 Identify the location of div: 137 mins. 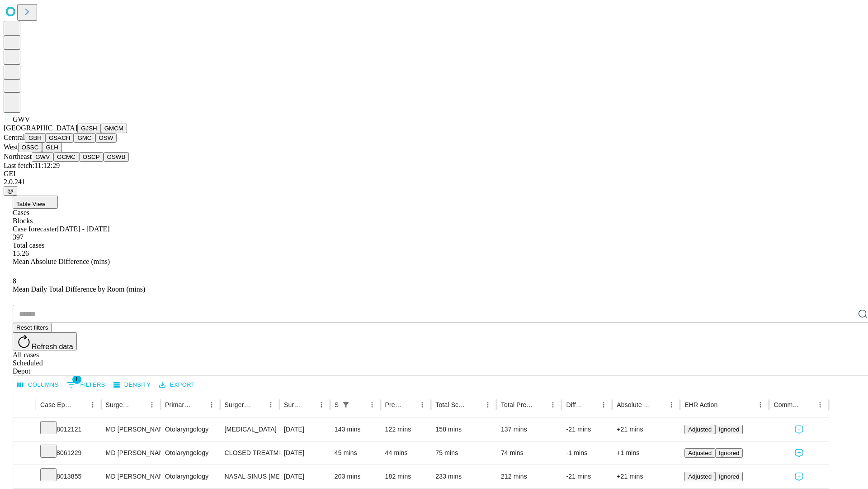
(529, 429).